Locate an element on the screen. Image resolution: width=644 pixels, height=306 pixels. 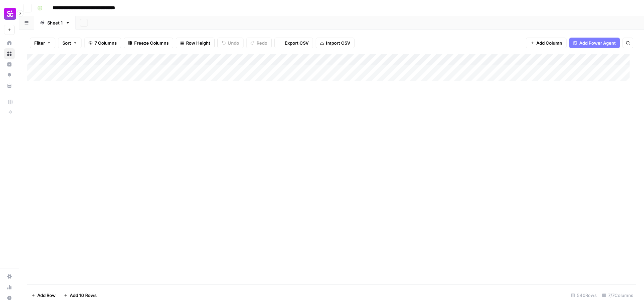
span: Undo is located at coordinates (234, 43).